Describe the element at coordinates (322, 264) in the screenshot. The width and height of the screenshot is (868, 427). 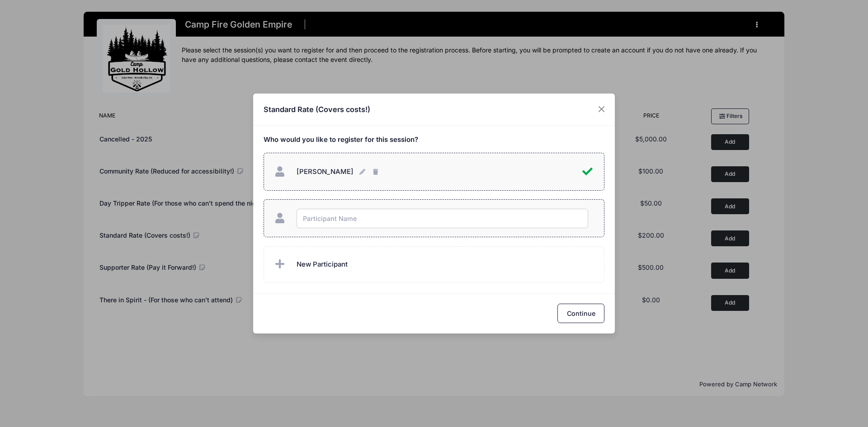
I see `span: New Participant` at that location.